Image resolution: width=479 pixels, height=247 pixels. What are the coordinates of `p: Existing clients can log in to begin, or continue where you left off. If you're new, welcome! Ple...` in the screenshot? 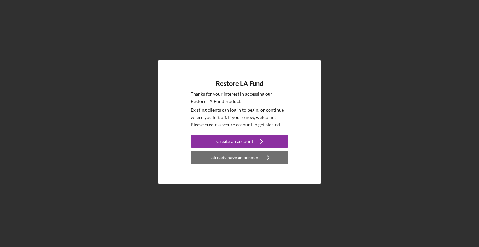 It's located at (240, 117).